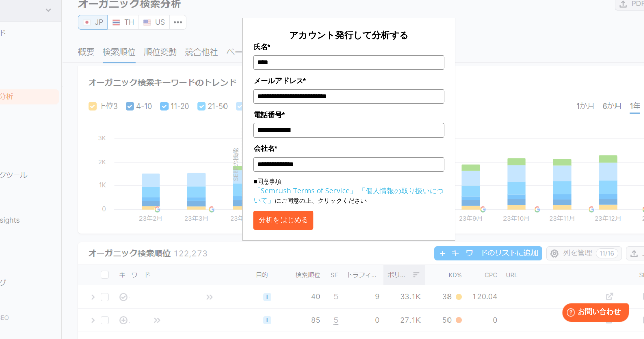 Image resolution: width=644 pixels, height=339 pixels. What do you see at coordinates (349, 80) in the screenshot?
I see `label: メールアドレス*` at bounding box center [349, 80].